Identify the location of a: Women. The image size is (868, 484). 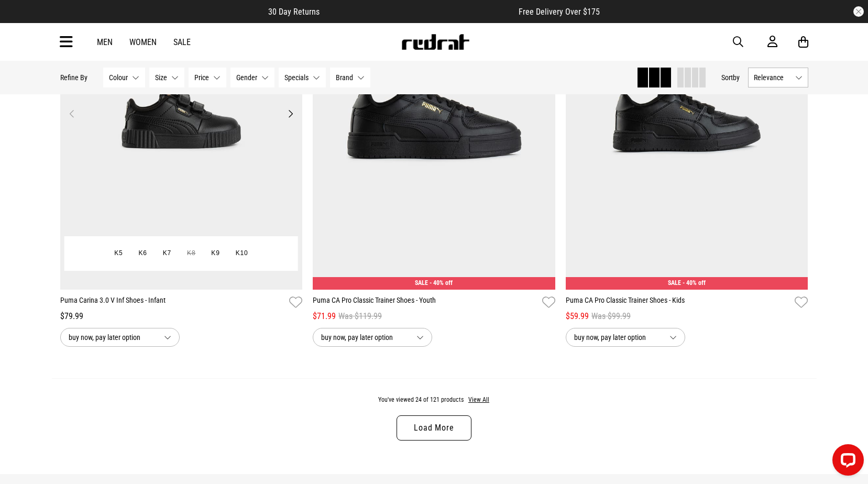
(143, 42).